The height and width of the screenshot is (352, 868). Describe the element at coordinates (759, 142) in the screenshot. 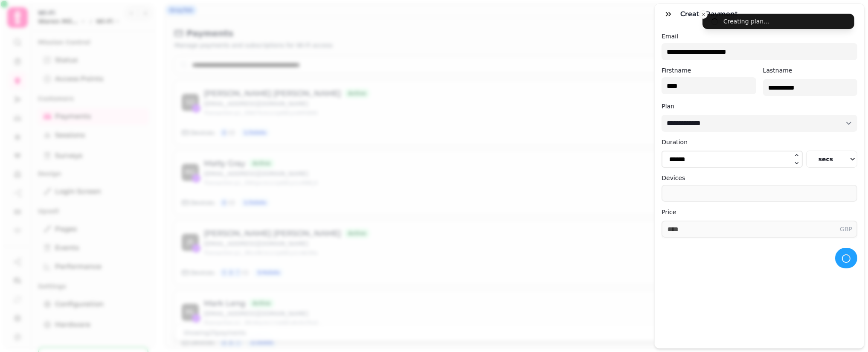

I see `label: Duration` at that location.